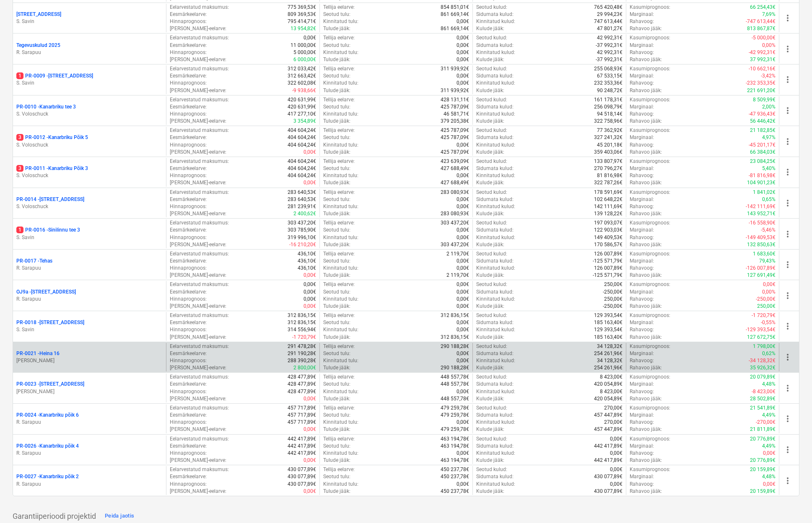 This screenshot has height=523, width=812. Describe the element at coordinates (38, 354) in the screenshot. I see `p: PR-0021 - Heina 16` at that location.